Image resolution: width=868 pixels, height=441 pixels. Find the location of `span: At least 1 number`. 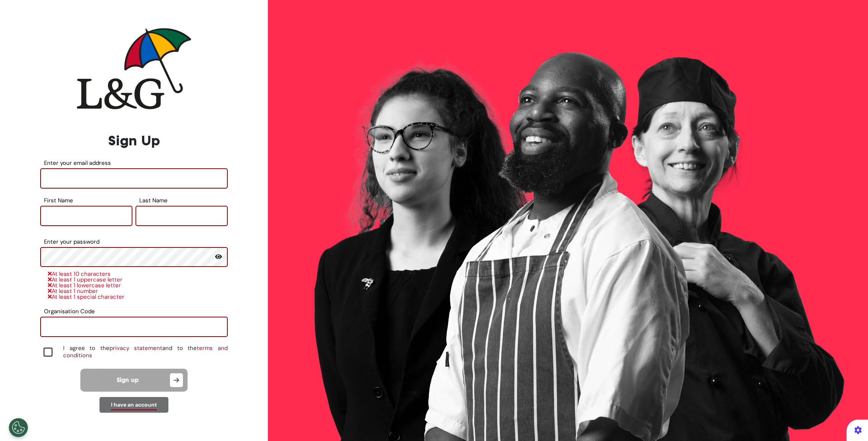

span: At least 1 number is located at coordinates (73, 291).